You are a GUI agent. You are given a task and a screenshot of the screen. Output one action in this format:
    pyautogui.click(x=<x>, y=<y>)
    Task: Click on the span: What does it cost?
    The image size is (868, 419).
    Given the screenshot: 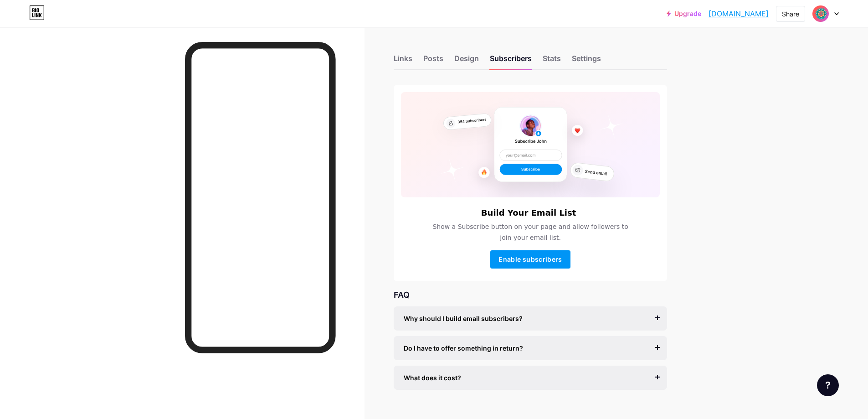 What is the action you would take?
    pyautogui.click(x=432, y=378)
    